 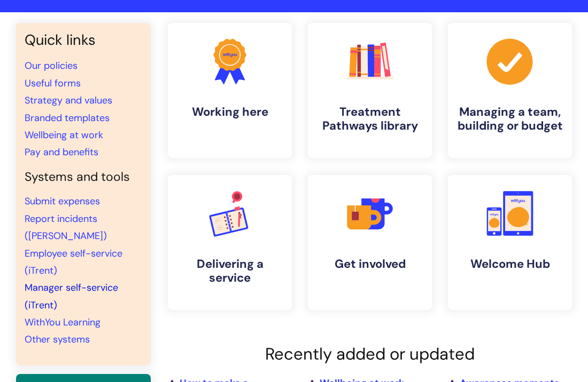 I want to click on h3: Quick links, so click(x=83, y=40).